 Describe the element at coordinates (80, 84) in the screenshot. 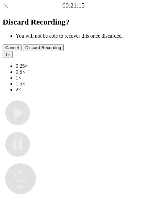

I see `li: 1.5×` at that location.